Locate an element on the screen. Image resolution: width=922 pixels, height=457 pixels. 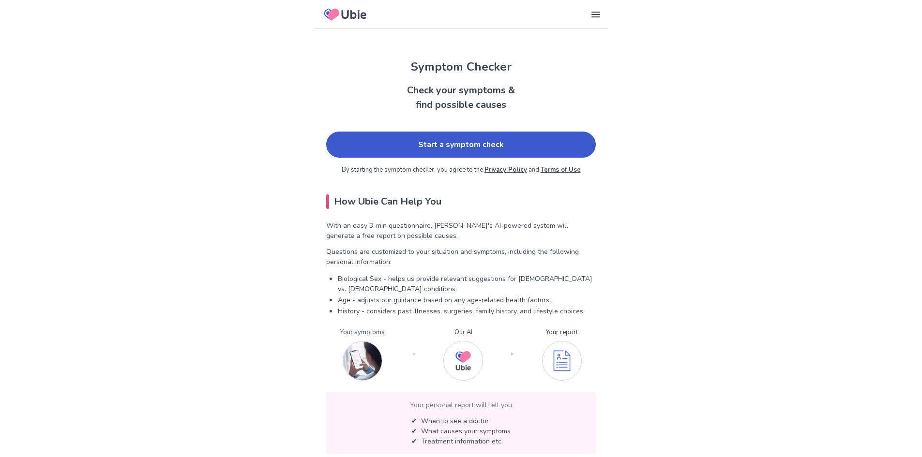
p: Questions are customized to your situation and symptoms, including the following personal informa... is located at coordinates (461, 257).